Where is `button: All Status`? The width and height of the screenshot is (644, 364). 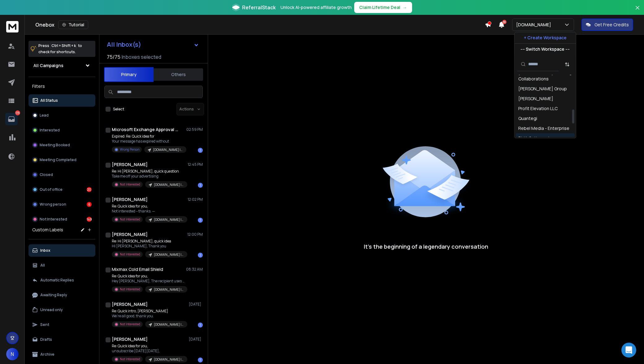 button: All Status is located at coordinates (62, 100).